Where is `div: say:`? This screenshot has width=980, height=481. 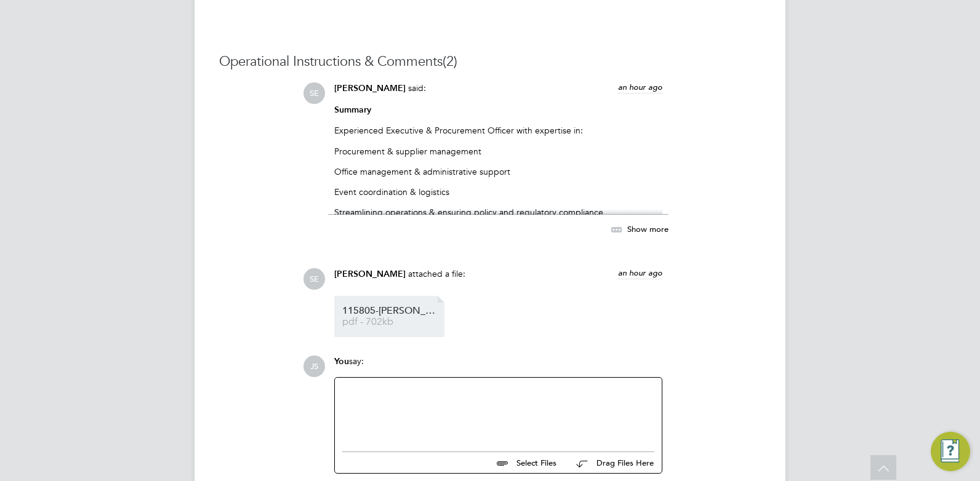 div: say: is located at coordinates (497, 367).